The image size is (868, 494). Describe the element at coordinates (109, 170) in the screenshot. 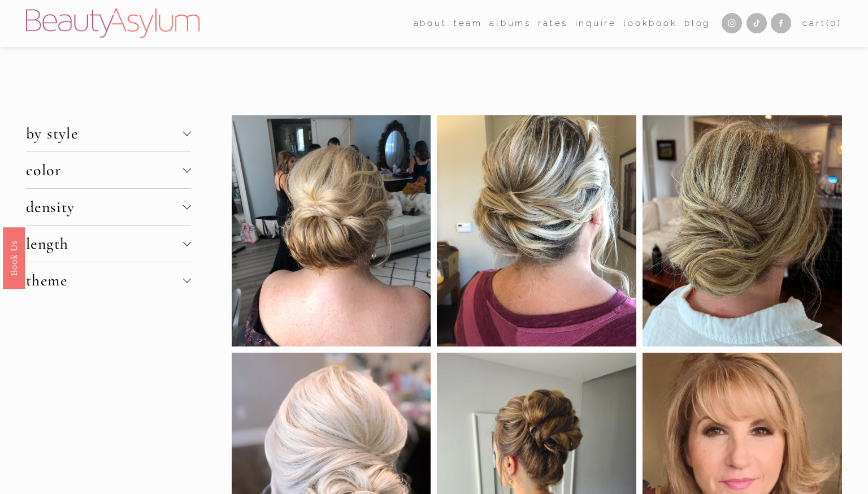

I see `button: color` at that location.